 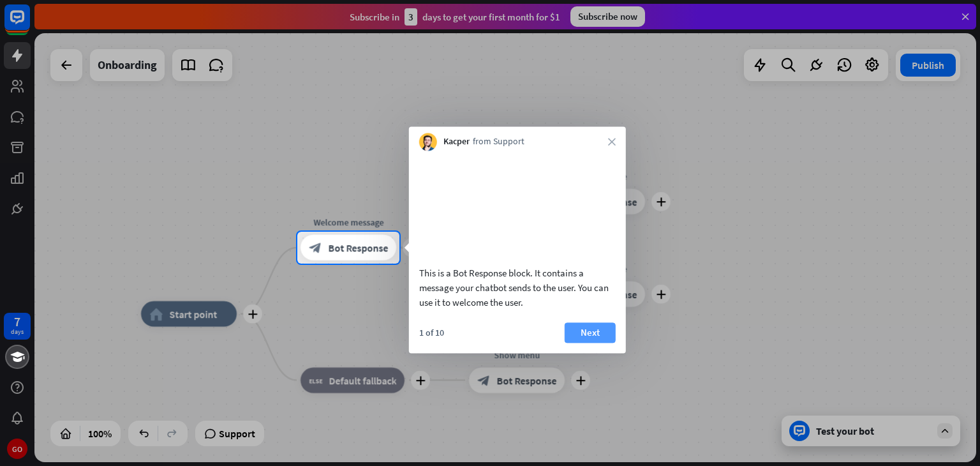 I want to click on button: Next, so click(x=590, y=333).